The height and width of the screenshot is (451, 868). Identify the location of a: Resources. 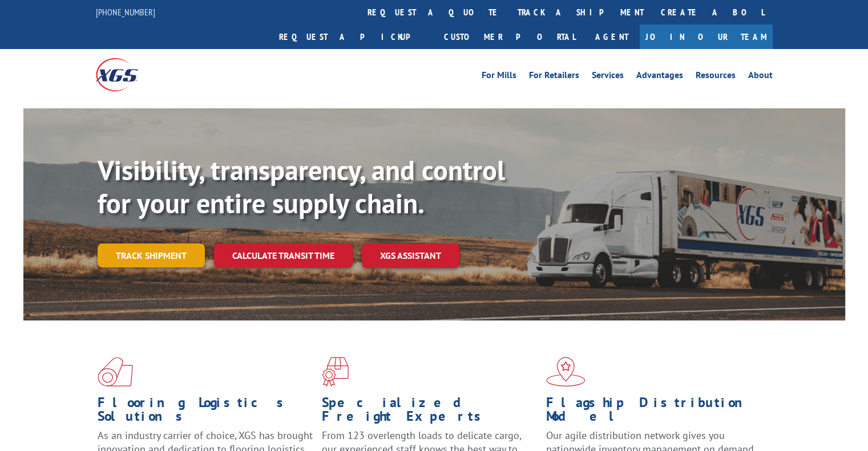
(716, 77).